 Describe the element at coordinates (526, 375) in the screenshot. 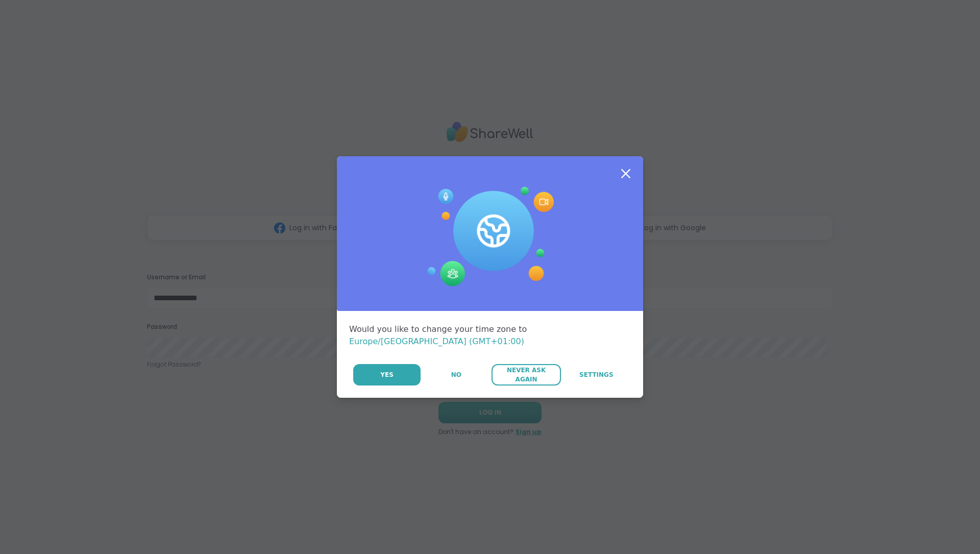

I see `span: Never Ask Again` at that location.